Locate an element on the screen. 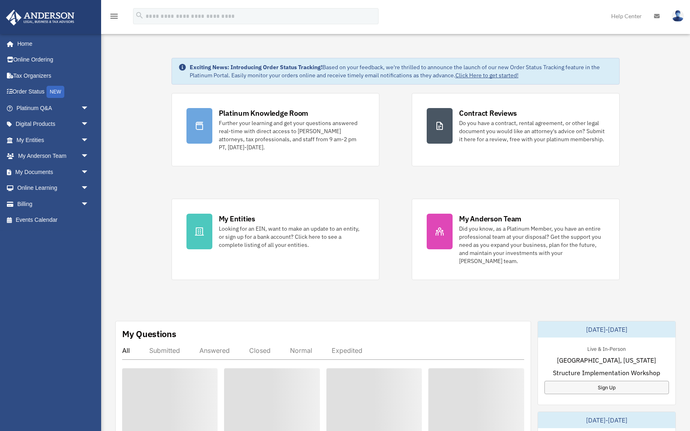 Image resolution: width=690 pixels, height=431 pixels. span: Structure Implementation Workshop is located at coordinates (606, 373).